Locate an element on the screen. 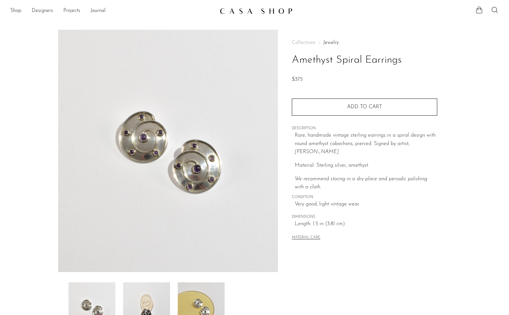 This screenshot has height=315, width=509. h1: Amethyst Spiral Earrings is located at coordinates (364, 60).